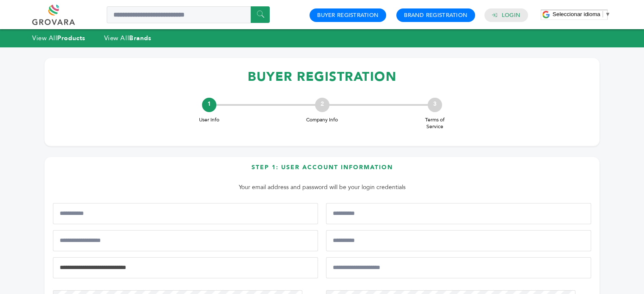 The width and height of the screenshot is (644, 294). I want to click on div: 3, so click(435, 105).